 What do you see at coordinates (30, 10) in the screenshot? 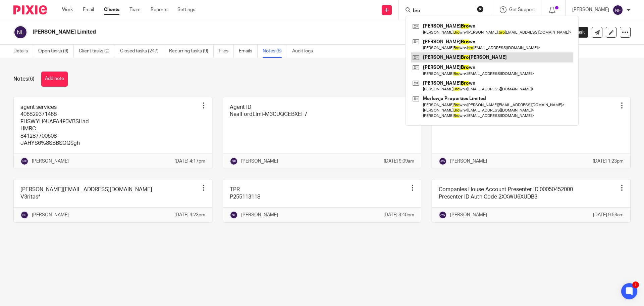
I see `img: Pixie` at bounding box center [30, 10].